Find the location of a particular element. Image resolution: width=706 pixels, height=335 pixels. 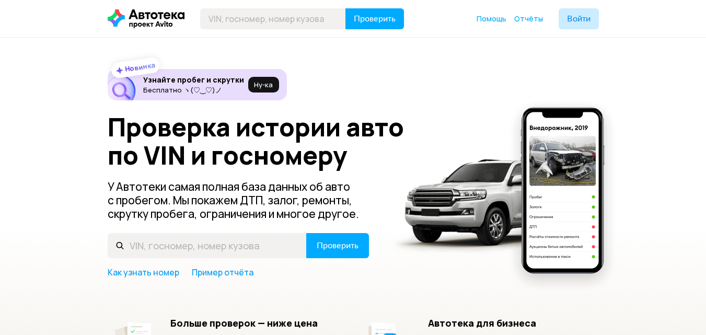

h6: Узнайте пробег и скрутки is located at coordinates (193, 80).